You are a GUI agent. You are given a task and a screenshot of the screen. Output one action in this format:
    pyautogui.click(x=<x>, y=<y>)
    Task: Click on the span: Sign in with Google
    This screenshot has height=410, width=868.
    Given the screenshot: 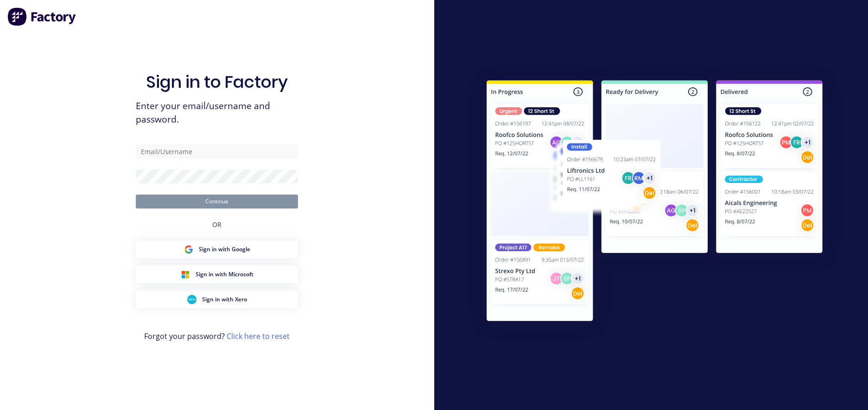 What is the action you would take?
    pyautogui.click(x=225, y=249)
    